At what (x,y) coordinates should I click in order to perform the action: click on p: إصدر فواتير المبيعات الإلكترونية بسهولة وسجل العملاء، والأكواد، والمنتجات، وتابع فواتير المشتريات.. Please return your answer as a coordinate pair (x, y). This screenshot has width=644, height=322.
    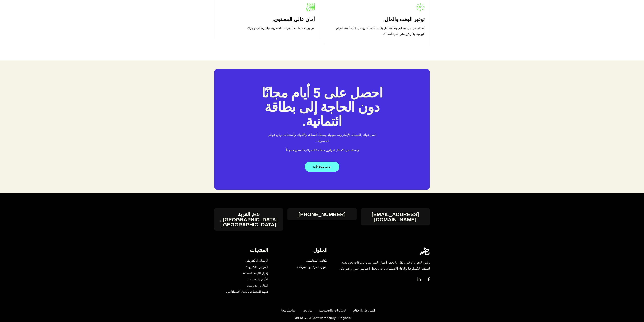
    Looking at the image, I should click on (322, 138).